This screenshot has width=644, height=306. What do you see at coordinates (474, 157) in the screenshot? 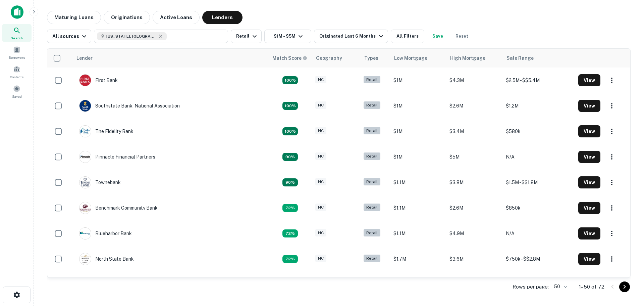
I see `td: $5M` at bounding box center [474, 157].